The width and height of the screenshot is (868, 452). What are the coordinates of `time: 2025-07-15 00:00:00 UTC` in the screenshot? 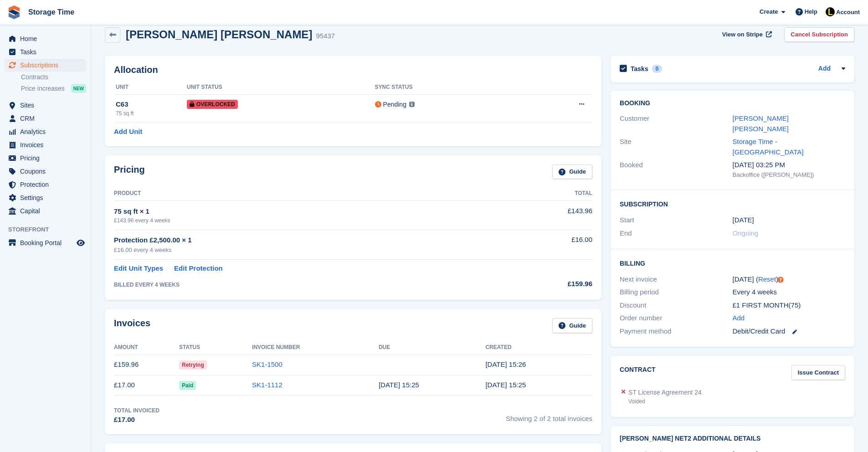 It's located at (744, 220).